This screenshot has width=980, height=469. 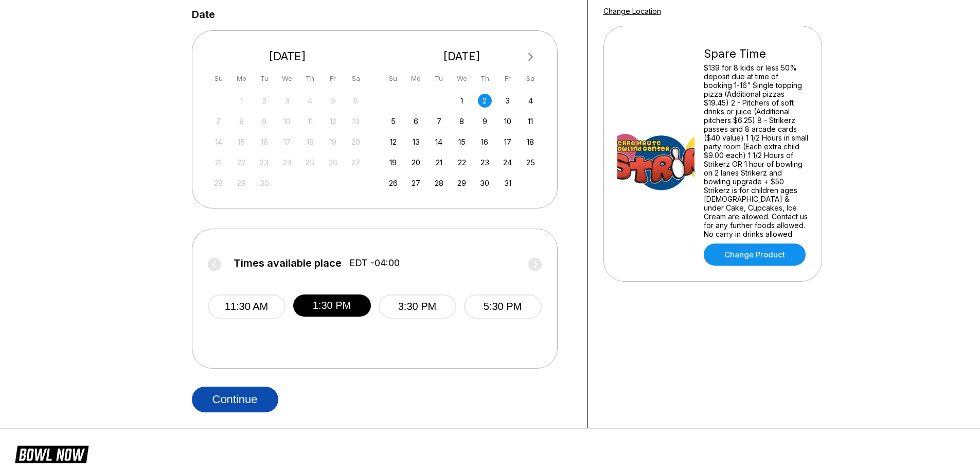 What do you see at coordinates (393, 142) in the screenshot?
I see `div: Choose Sunday, October 12th, 2025` at bounding box center [393, 142].